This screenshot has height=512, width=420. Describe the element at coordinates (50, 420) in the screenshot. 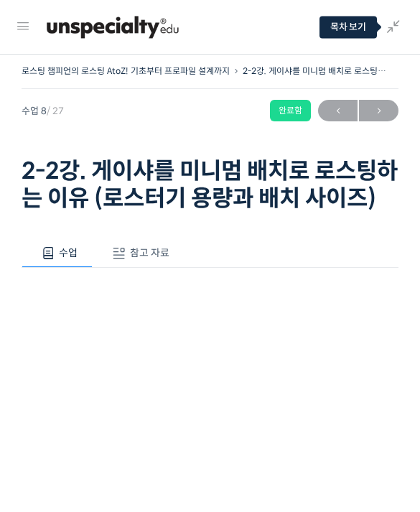

I see `span: 홈` at that location.